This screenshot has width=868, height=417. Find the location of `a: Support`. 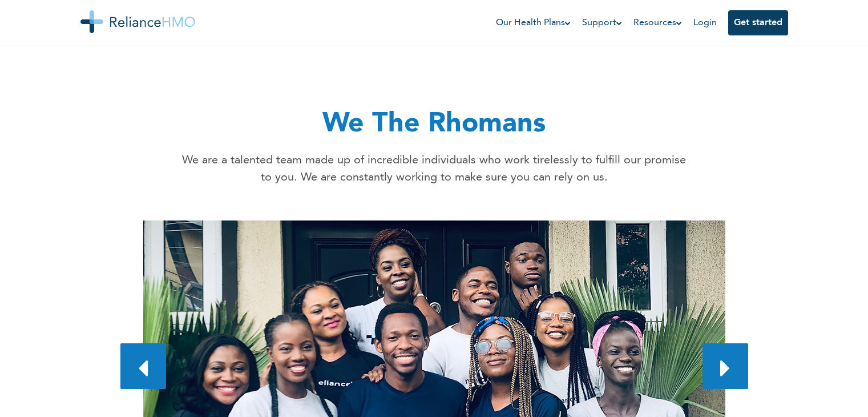

a: Support is located at coordinates (602, 23).